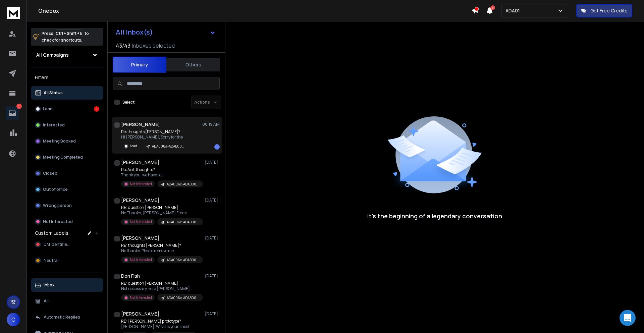  What do you see at coordinates (57, 206) in the screenshot?
I see `p: Wrong person` at bounding box center [57, 206].